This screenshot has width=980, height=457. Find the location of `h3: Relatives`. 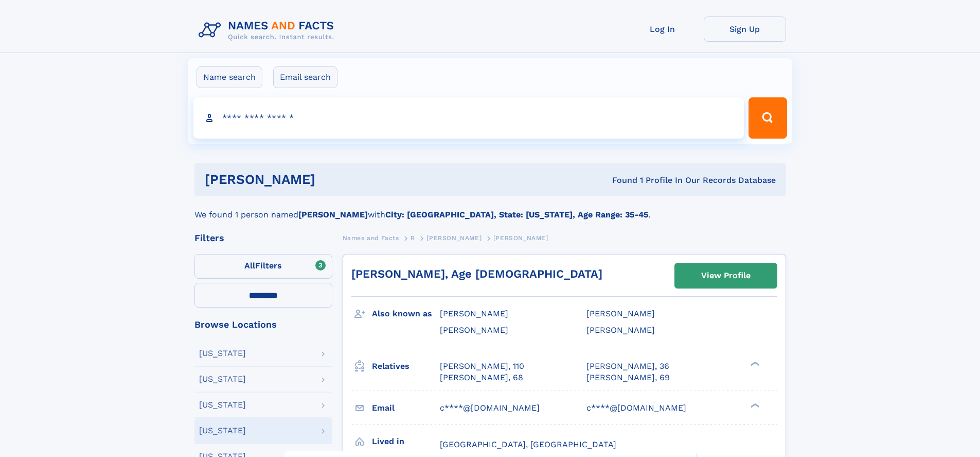

h3: Relatives is located at coordinates (406, 366).